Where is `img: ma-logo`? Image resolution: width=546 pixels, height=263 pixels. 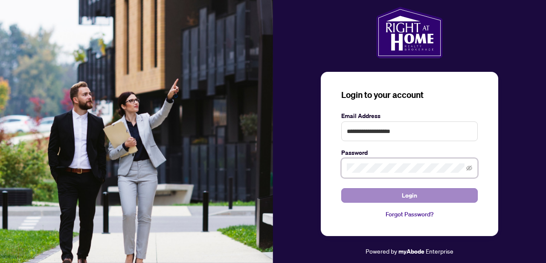 img: ma-logo is located at coordinates (409, 32).